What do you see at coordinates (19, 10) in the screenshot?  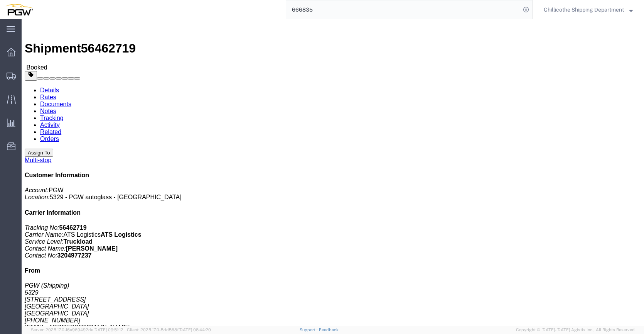 I see `img: logo` at bounding box center [19, 10].